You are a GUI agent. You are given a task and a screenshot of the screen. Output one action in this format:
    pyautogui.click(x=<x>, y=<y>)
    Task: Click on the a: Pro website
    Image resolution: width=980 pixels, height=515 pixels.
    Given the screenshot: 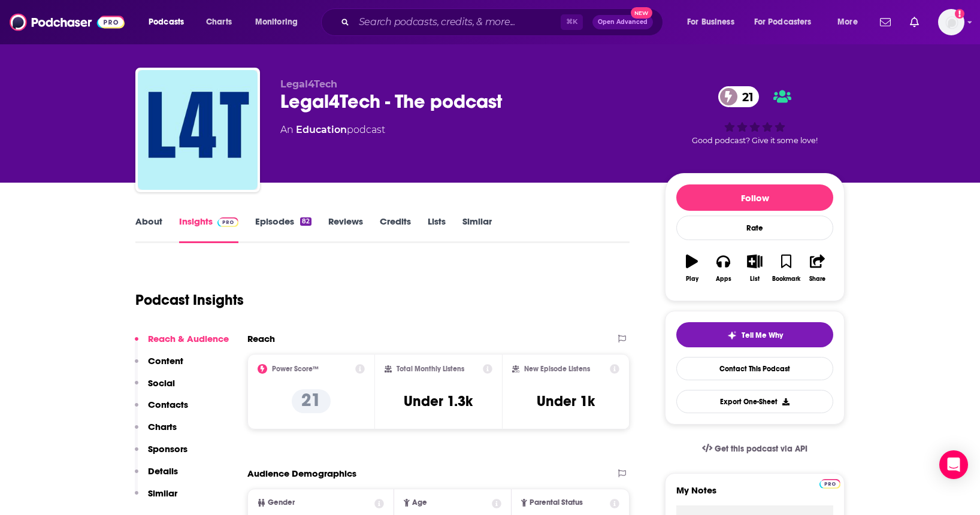 What is the action you would take?
    pyautogui.click(x=829, y=483)
    